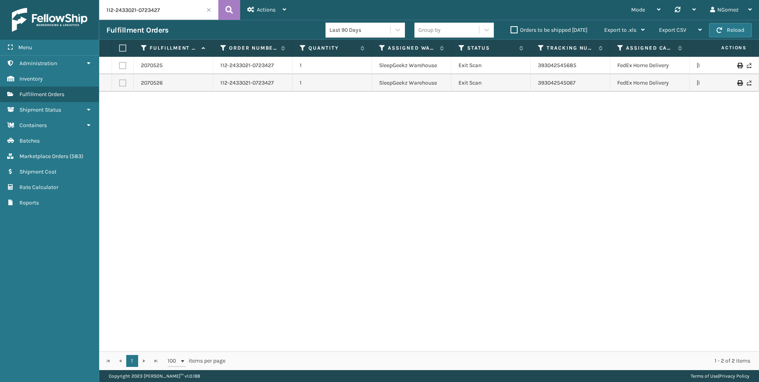  What do you see at coordinates (40, 110) in the screenshot?
I see `span: Shipment Status` at bounding box center [40, 110].